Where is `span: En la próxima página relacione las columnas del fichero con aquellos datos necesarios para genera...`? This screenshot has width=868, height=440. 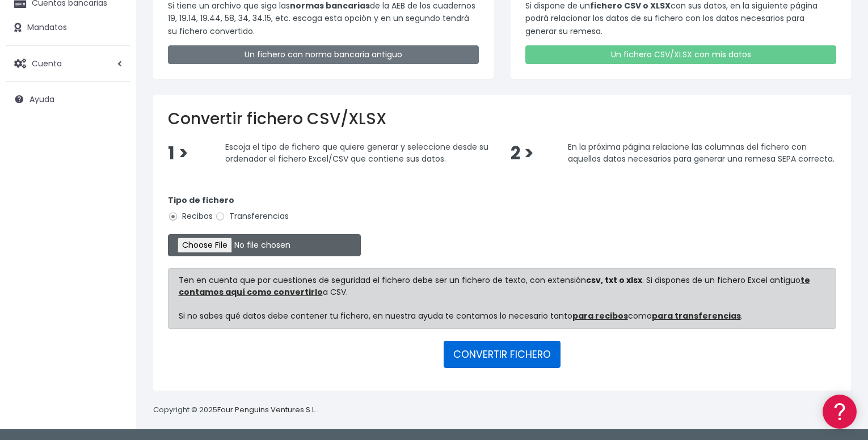
span: En la próxima página relacione las columnas del fichero con aquellos datos necesarios para genera... is located at coordinates (701, 152).